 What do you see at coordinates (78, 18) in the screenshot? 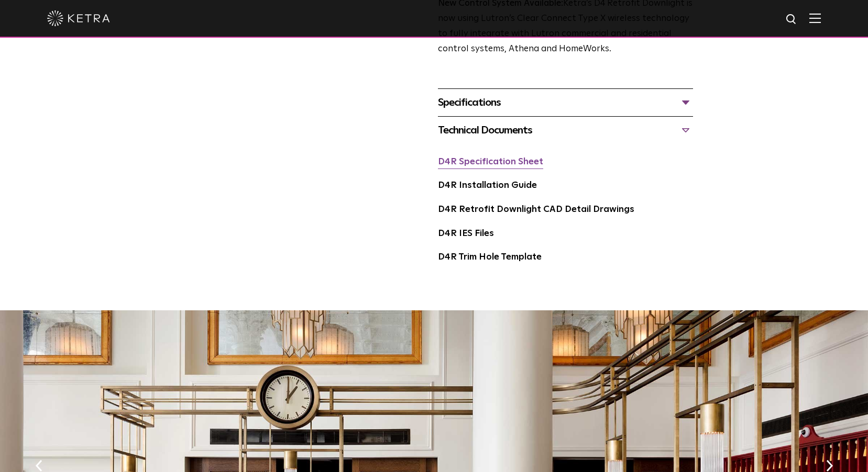
I see `img: ketra-logo-2019-white` at bounding box center [78, 18].